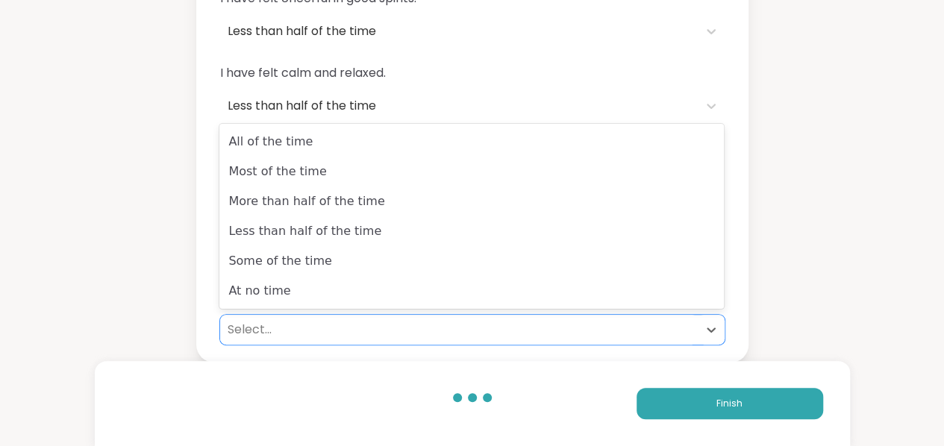 Image resolution: width=944 pixels, height=446 pixels. Describe the element at coordinates (471, 201) in the screenshot. I see `div: More than half of the time` at that location.